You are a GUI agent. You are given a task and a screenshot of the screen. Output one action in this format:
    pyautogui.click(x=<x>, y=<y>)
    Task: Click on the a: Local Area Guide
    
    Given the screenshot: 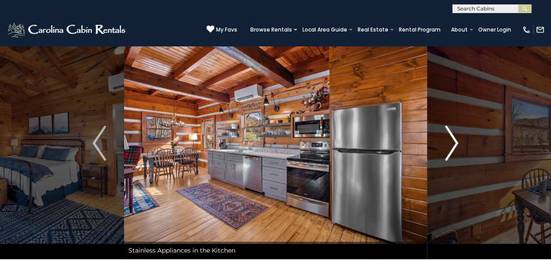 What is the action you would take?
    pyautogui.click(x=325, y=30)
    